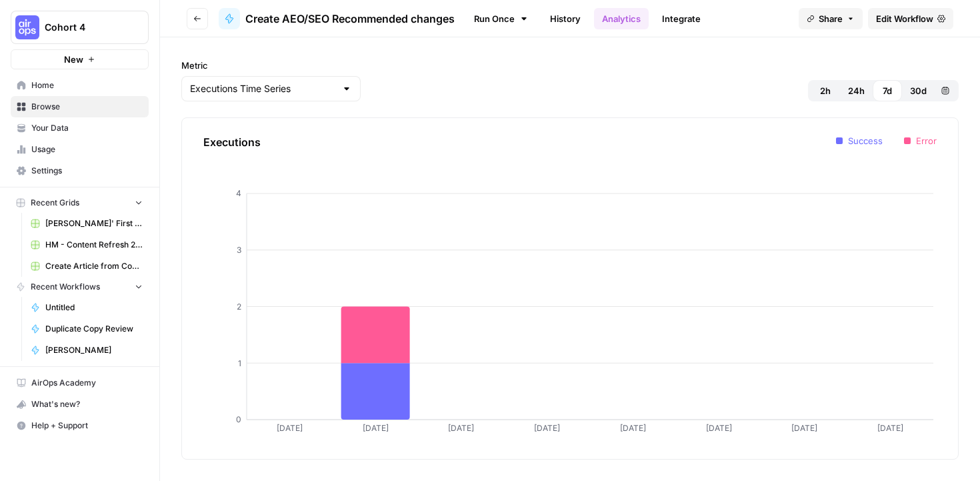  What do you see at coordinates (86, 329) in the screenshot?
I see `a: Duplicate Copy Review` at bounding box center [86, 329].